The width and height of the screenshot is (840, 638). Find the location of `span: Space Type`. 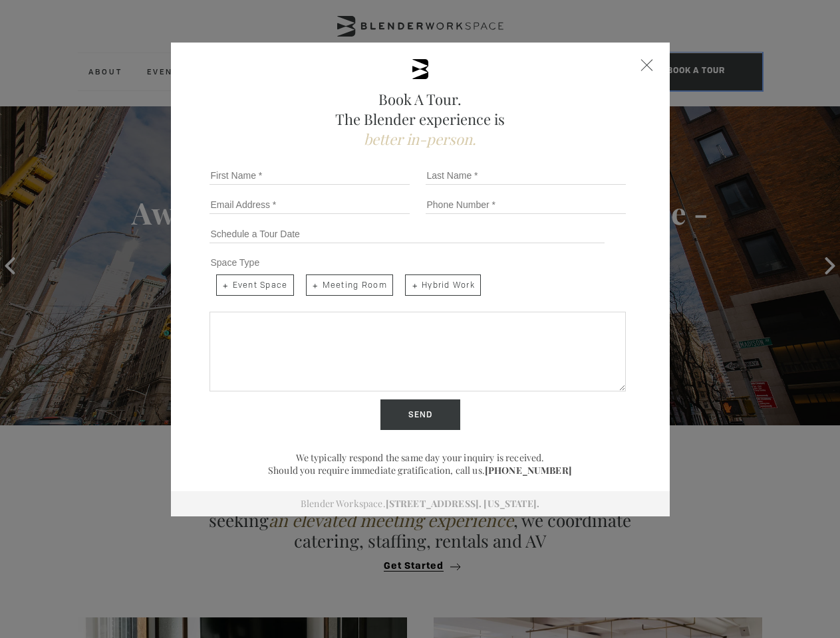

span: Space Type is located at coordinates (235, 262).